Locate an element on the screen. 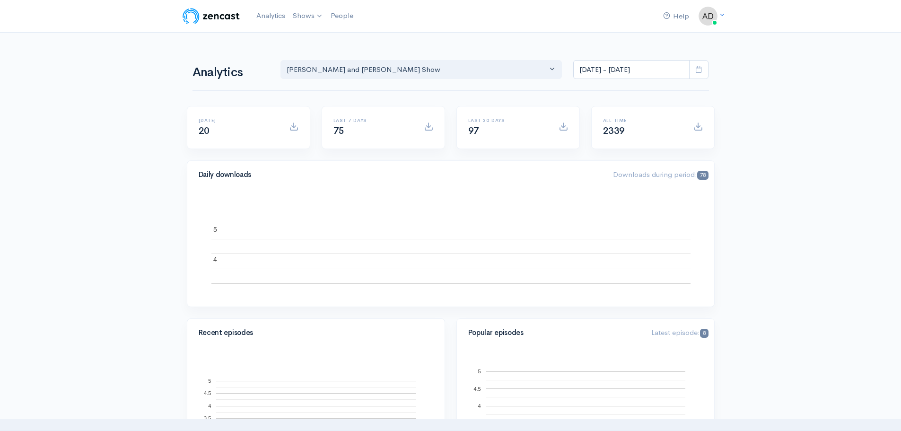 This screenshot has height=431, width=901. div: A chart. is located at coordinates (451, 248).